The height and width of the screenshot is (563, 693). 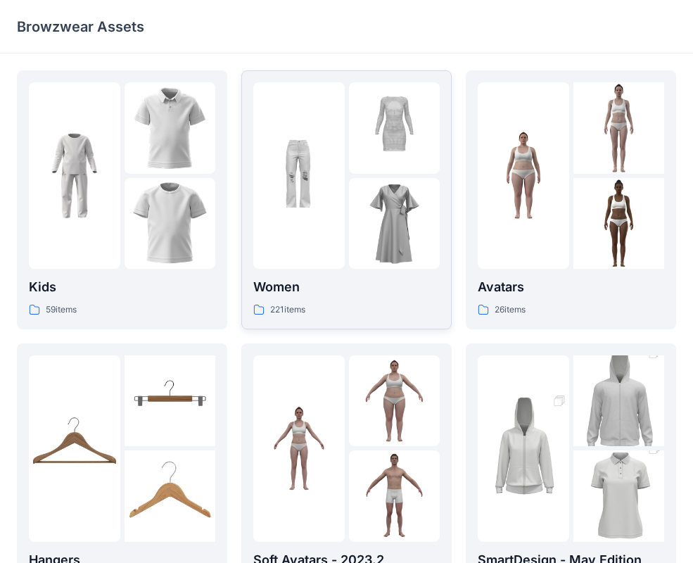 What do you see at coordinates (122, 200) in the screenshot?
I see `a: folder 1folder 2folder 3Kids59items` at bounding box center [122, 200].